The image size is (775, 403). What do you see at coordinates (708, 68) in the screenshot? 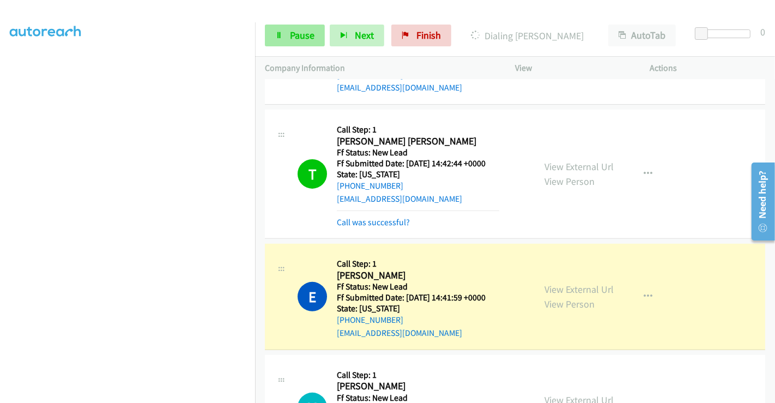
I see `p: Actions` at bounding box center [708, 68].